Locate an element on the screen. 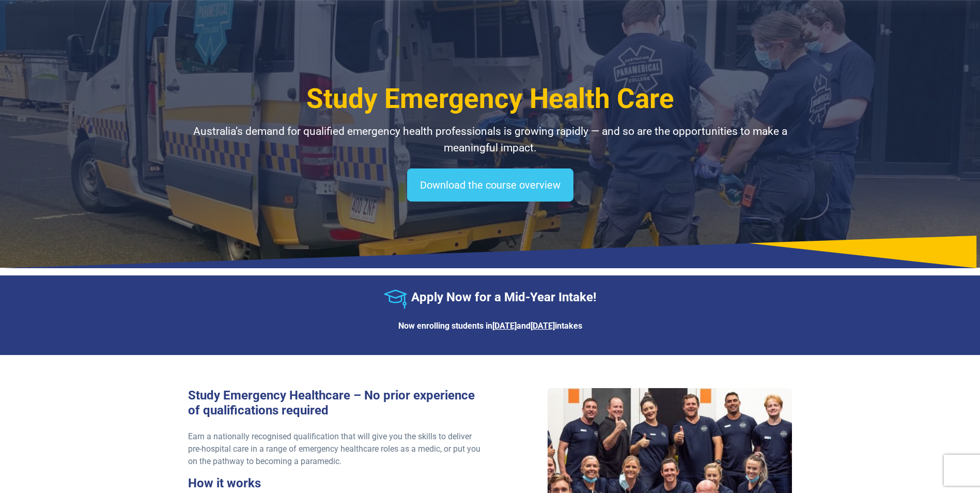 This screenshot has height=493, width=980. h3: Study Emergency Healthcare – No prior experience of qualifications required is located at coordinates (336, 403).